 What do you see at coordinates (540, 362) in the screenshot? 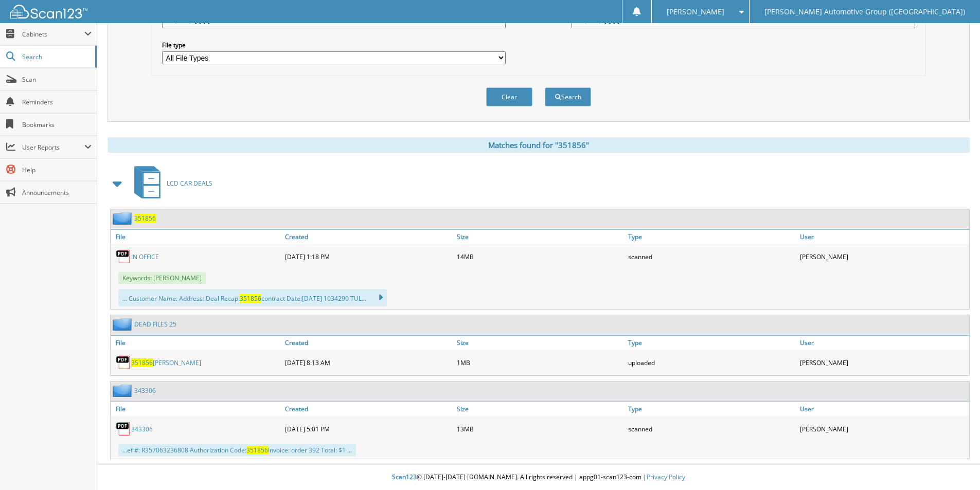
I see `div: 1MB` at bounding box center [540, 362].